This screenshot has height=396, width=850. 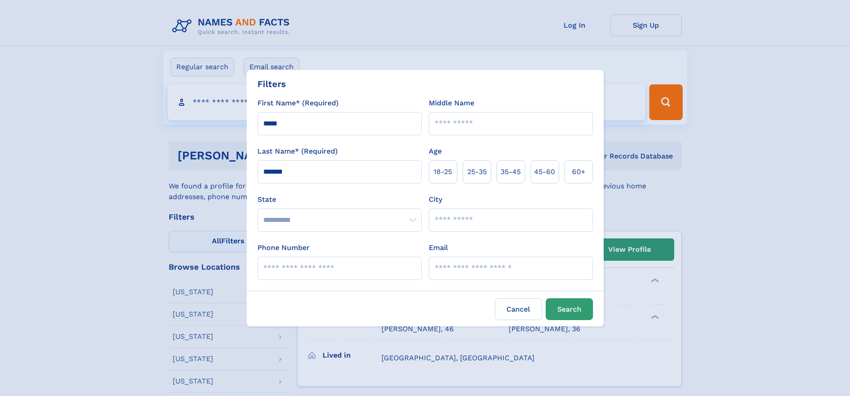 I want to click on label: City, so click(x=435, y=199).